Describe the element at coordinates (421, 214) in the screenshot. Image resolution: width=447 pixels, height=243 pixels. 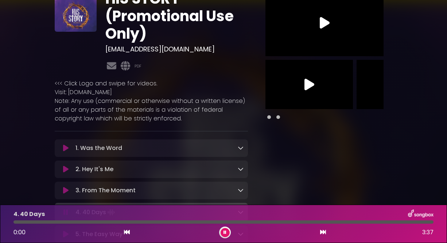
I see `img: songbox-logo-white.png` at that location.